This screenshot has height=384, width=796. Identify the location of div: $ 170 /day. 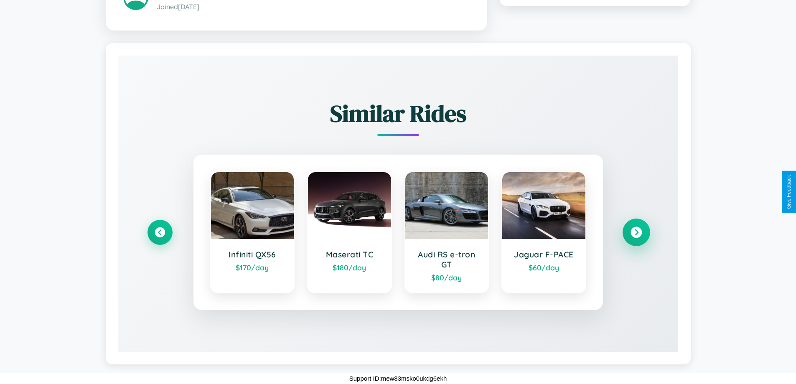
(252, 267).